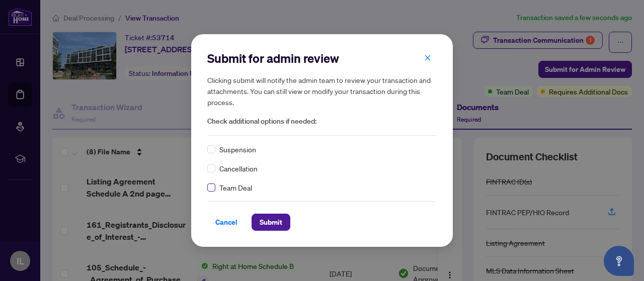  I want to click on span: Suspension, so click(237, 149).